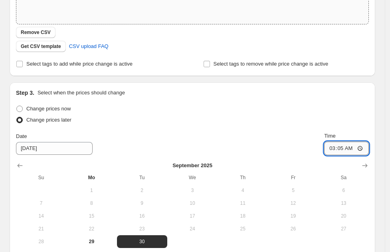  Describe the element at coordinates (41, 229) in the screenshot. I see `span: 21` at that location.